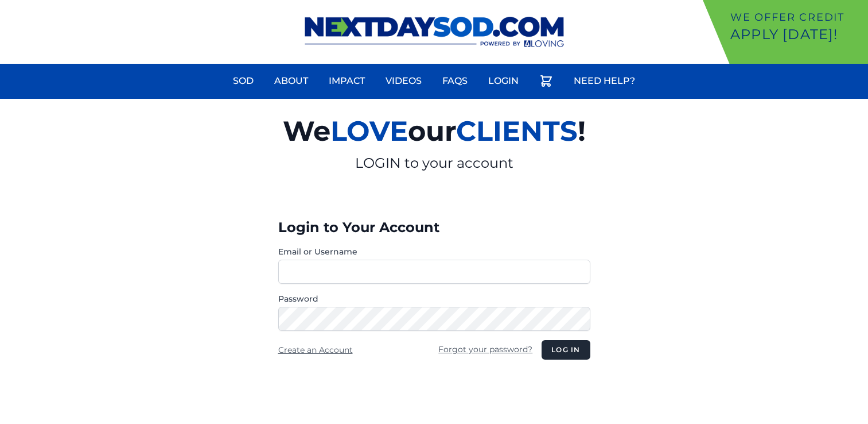 Image resolution: width=868 pixels, height=424 pixels. Describe the element at coordinates (434, 299) in the screenshot. I see `label: Password` at that location.